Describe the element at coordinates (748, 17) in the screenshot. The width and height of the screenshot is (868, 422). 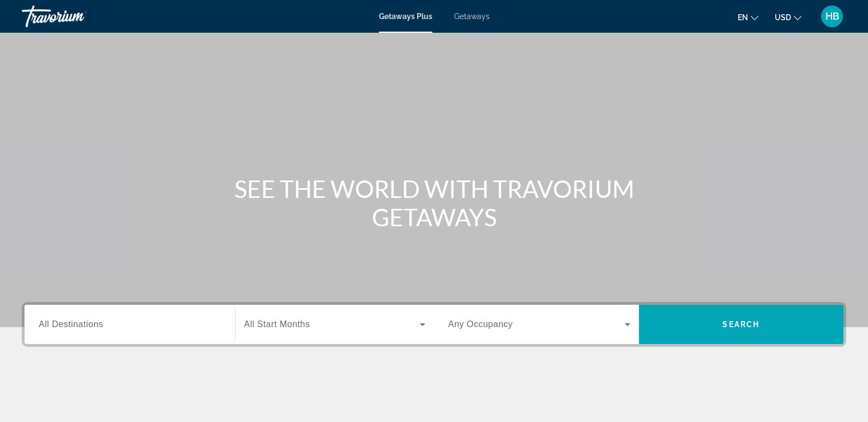
I see `button: Change language` at that location.